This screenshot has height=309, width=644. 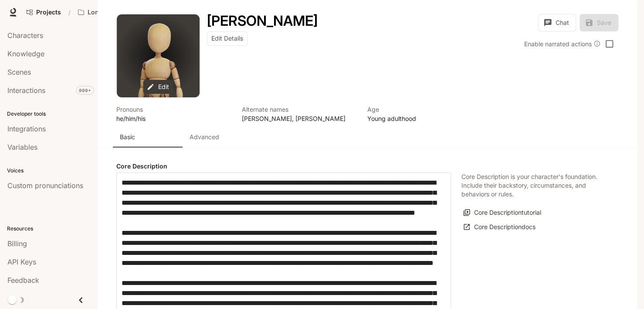 What do you see at coordinates (158, 56) in the screenshot?
I see `button: Open character avatar dialog` at bounding box center [158, 56].